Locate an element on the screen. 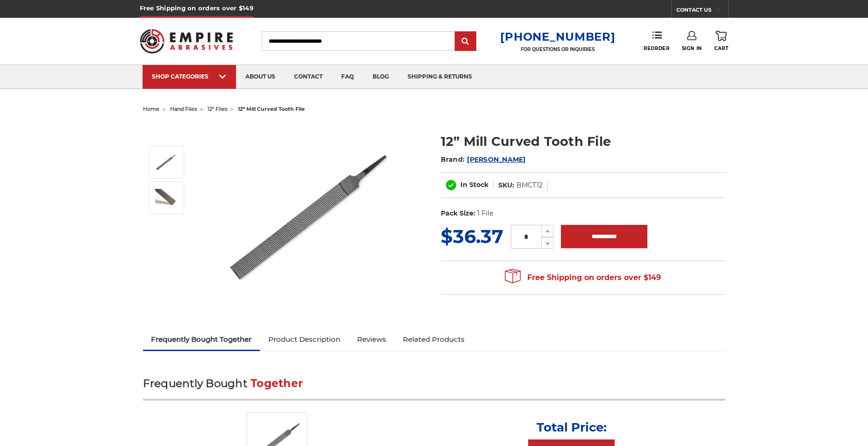  a: blog is located at coordinates (381, 77).